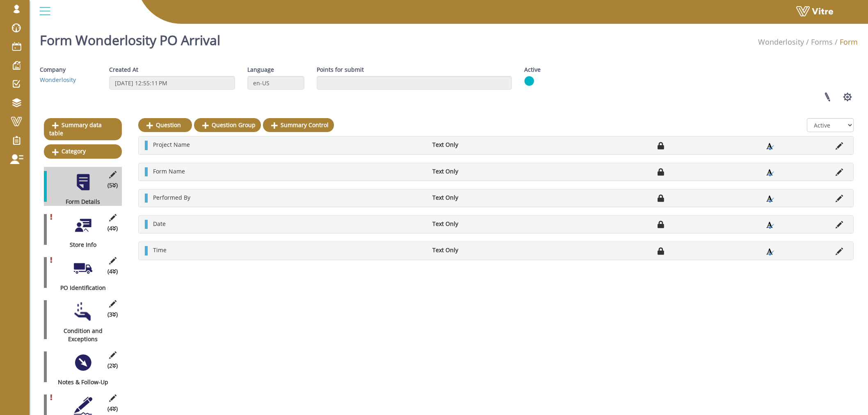  I want to click on span: (2 ), so click(113, 366).